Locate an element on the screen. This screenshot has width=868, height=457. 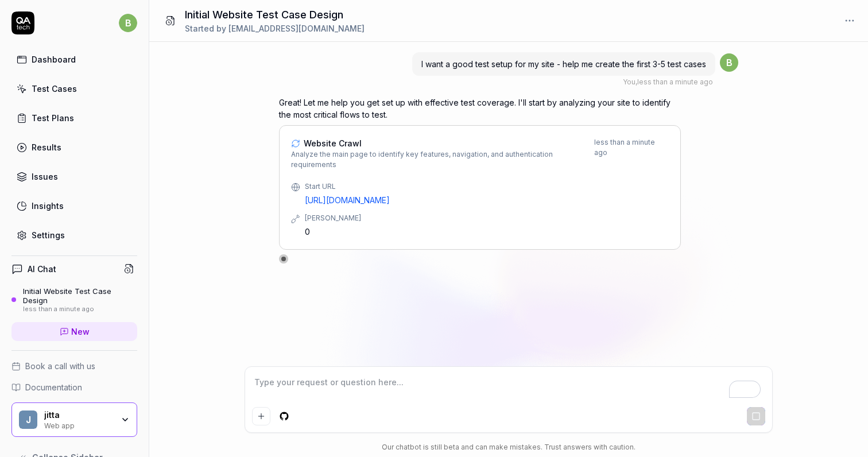
a: Test Cases is located at coordinates (74, 88).